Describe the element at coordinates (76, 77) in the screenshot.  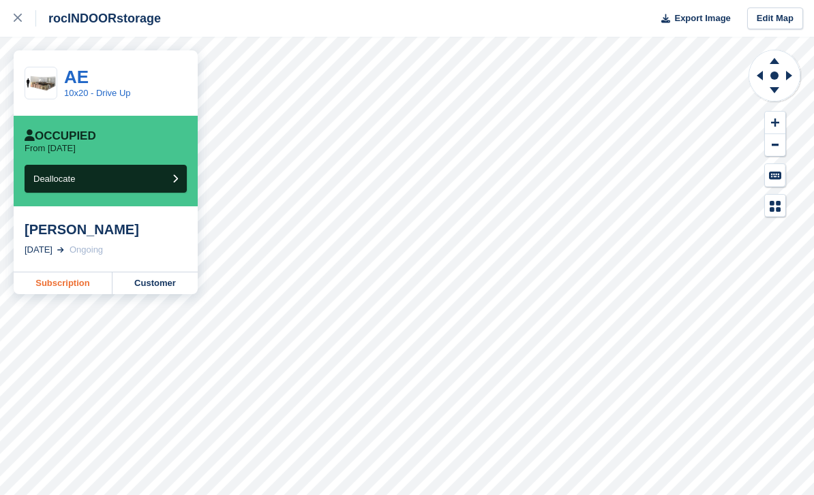
I see `a: AE` at that location.